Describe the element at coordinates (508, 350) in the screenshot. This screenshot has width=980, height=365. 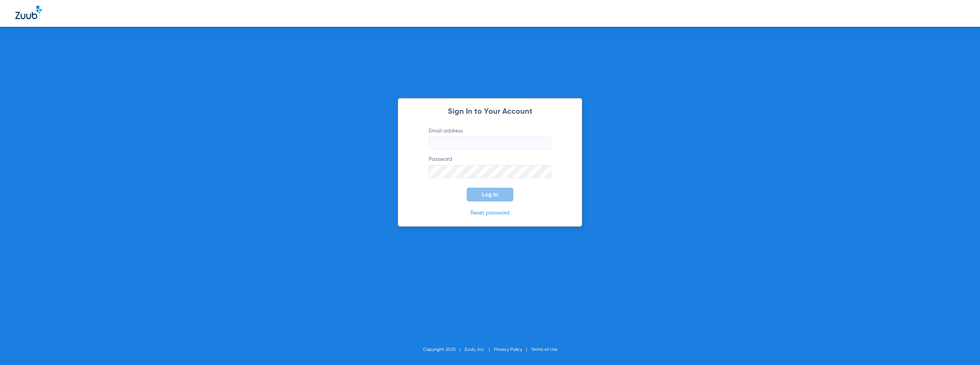
I see `a: Privacy Policy` at that location.